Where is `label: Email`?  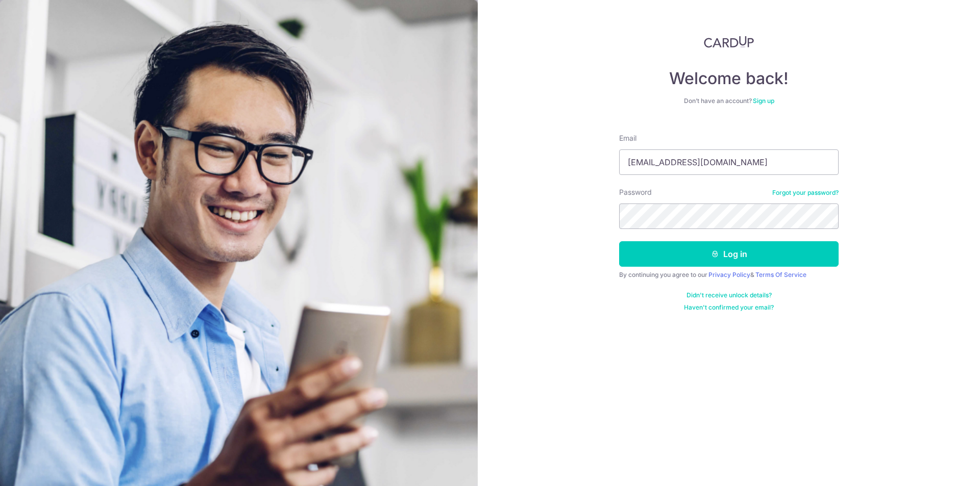 label: Email is located at coordinates (628, 138).